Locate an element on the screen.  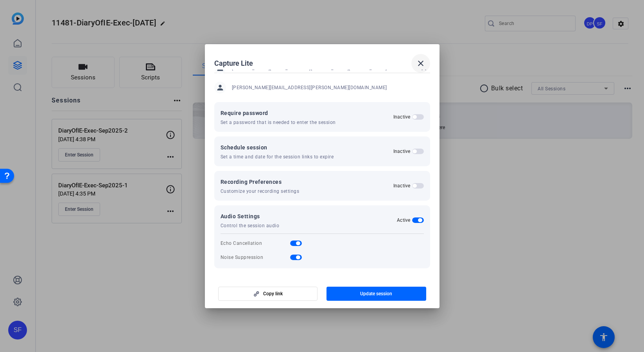
span: Require password is located at coordinates (278, 113).